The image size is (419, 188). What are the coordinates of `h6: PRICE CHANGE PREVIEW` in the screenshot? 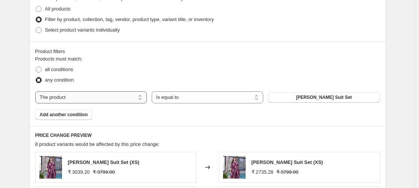 It's located at (207, 135).